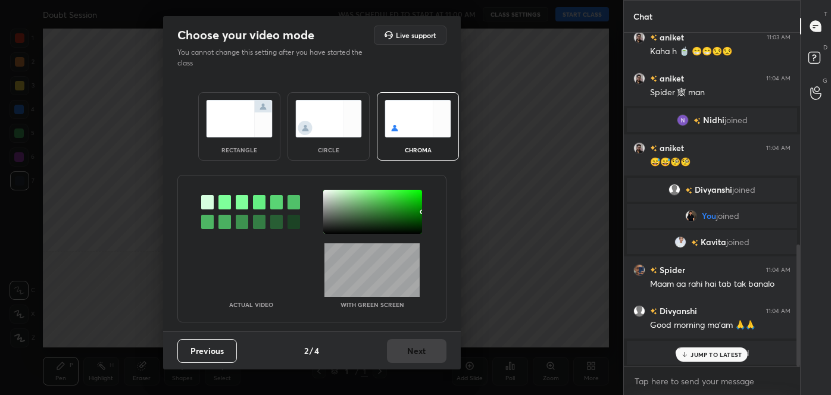 The image size is (831, 395). Describe the element at coordinates (716, 355) in the screenshot. I see `p: JUMP TO LATEST` at that location.